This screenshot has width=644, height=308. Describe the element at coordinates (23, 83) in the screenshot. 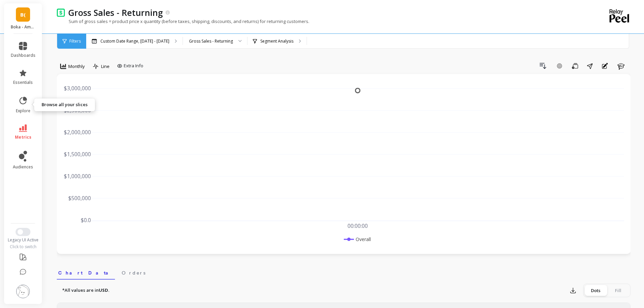

I see `span: essentials` at that location.